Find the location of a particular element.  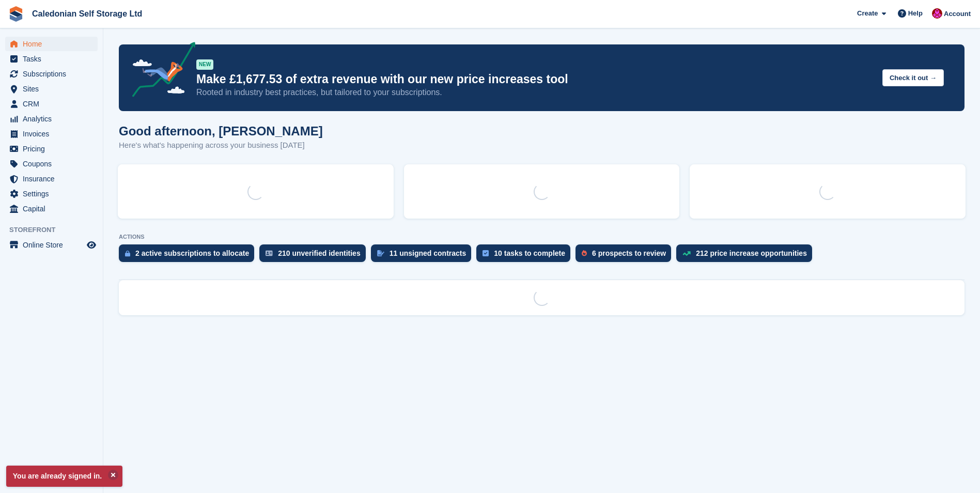

a: 2 active subscriptions to allocate is located at coordinates (189, 256).